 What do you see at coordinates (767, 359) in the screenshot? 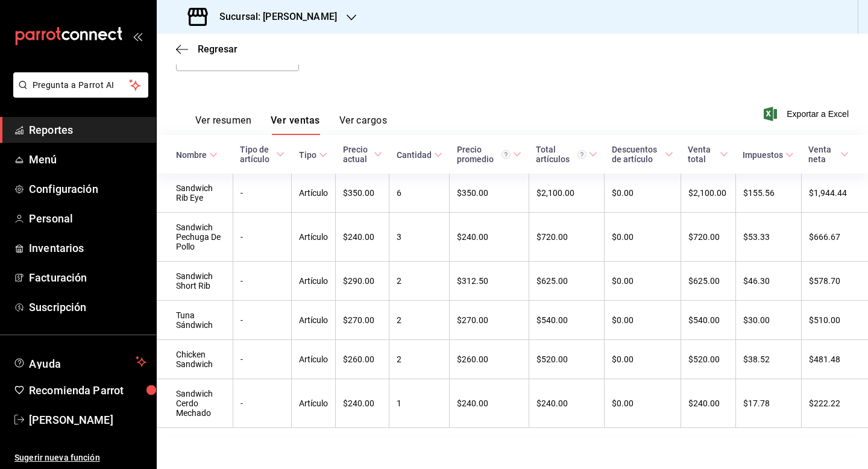
I see `td: $38.52` at bounding box center [767, 359].